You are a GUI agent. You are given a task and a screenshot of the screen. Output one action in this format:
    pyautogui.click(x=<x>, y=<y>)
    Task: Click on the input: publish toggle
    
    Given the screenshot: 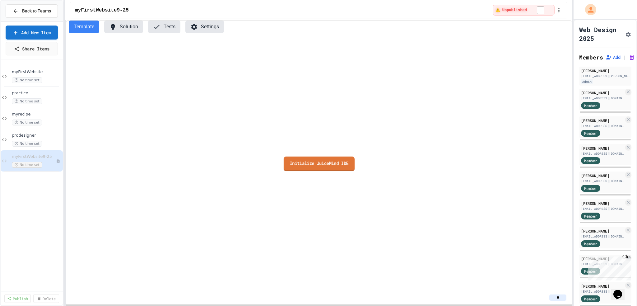 What is the action you would take?
    pyautogui.click(x=540, y=10)
    